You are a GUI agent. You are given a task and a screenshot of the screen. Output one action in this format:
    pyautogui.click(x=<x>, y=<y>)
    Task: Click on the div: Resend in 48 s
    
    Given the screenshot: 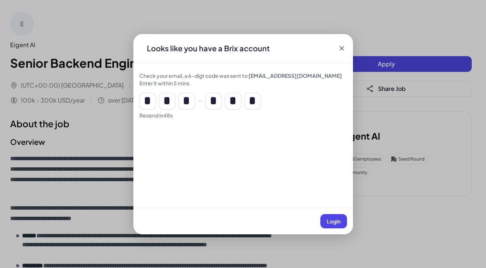 What is the action you would take?
    pyautogui.click(x=243, y=115)
    